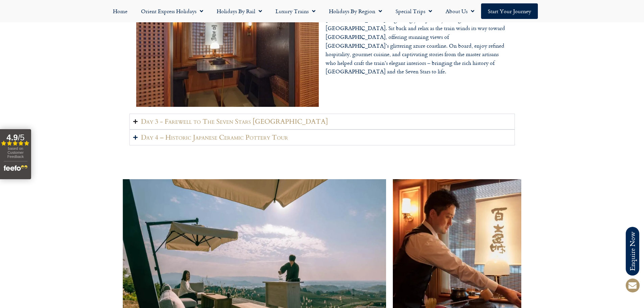 This screenshot has height=308, width=644. Describe the element at coordinates (322, 137) in the screenshot. I see `summary: Day 4 – Historic Japanese Ceramic Pottery Tour` at that location.